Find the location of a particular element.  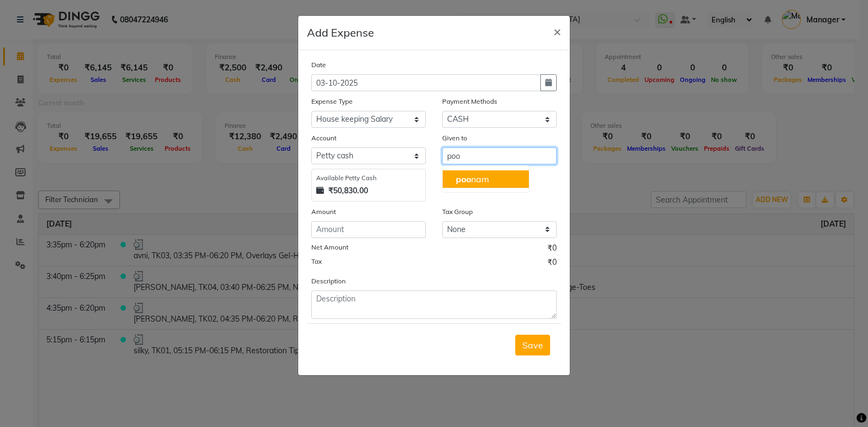

label: Payment Methods is located at coordinates (469, 101).